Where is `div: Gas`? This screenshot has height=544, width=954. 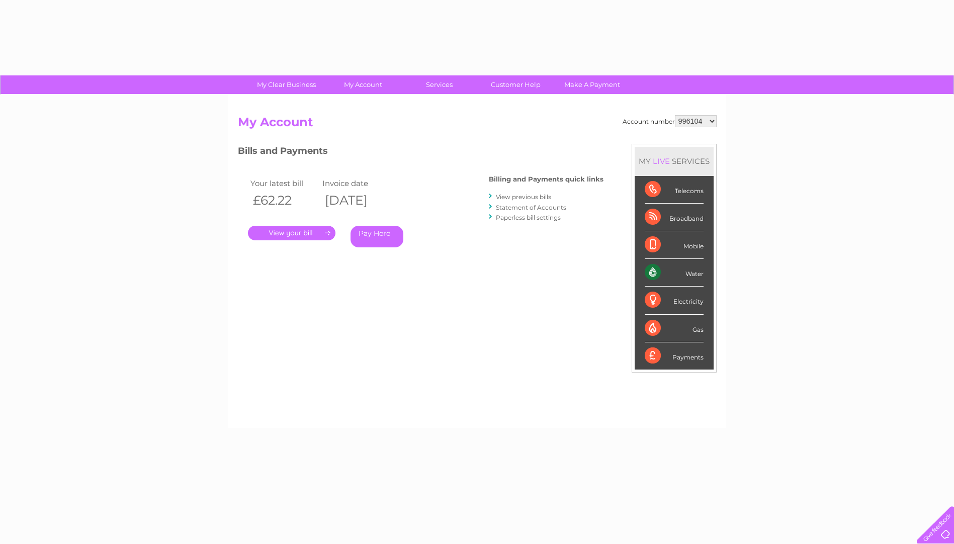
div: Gas is located at coordinates (674, 328).